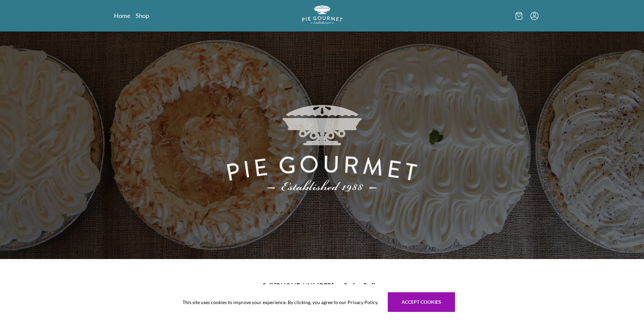  Describe the element at coordinates (535, 16) in the screenshot. I see `button: Menu` at that location.